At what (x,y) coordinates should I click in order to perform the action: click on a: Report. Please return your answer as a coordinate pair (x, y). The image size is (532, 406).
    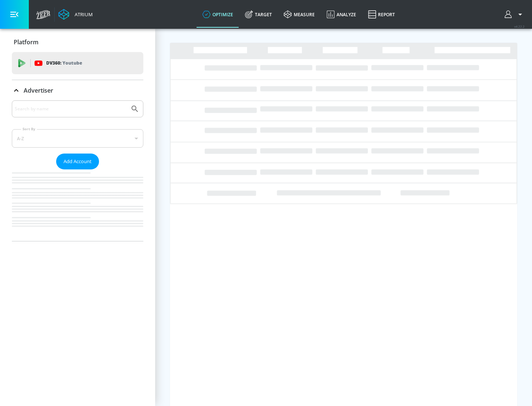
    Looking at the image, I should click on (381, 14).